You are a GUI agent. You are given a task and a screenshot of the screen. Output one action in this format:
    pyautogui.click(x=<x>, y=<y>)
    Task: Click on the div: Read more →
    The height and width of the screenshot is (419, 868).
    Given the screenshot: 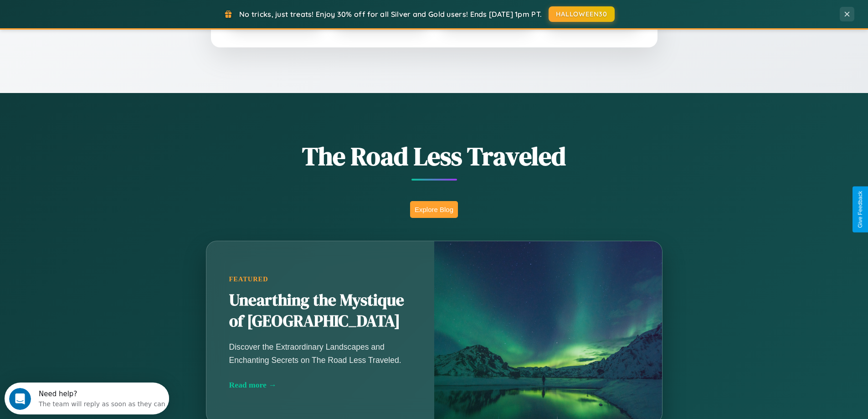 What is the action you would take?
    pyautogui.click(x=321, y=385)
    